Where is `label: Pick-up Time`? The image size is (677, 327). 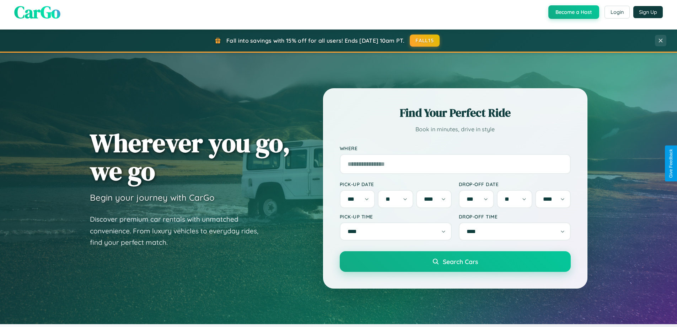
label: Pick-up Time is located at coordinates (396, 216).